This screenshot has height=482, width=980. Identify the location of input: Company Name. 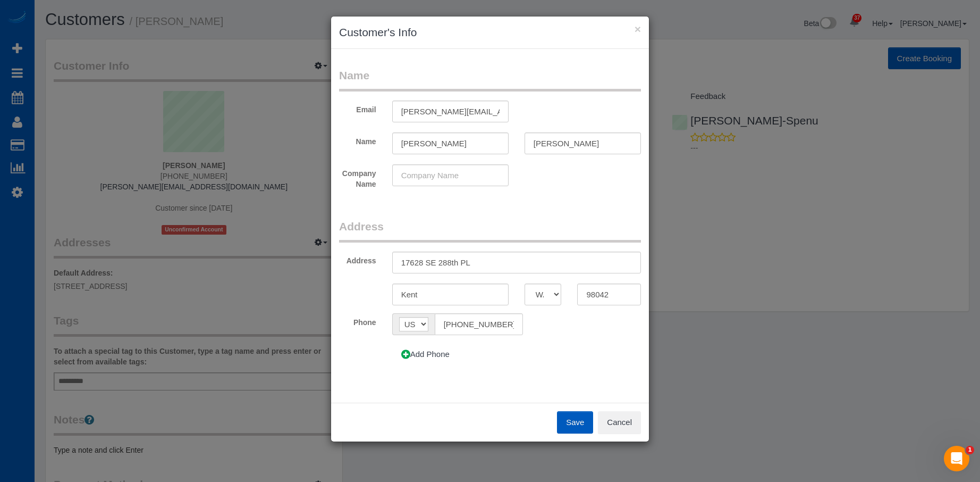
(450, 175).